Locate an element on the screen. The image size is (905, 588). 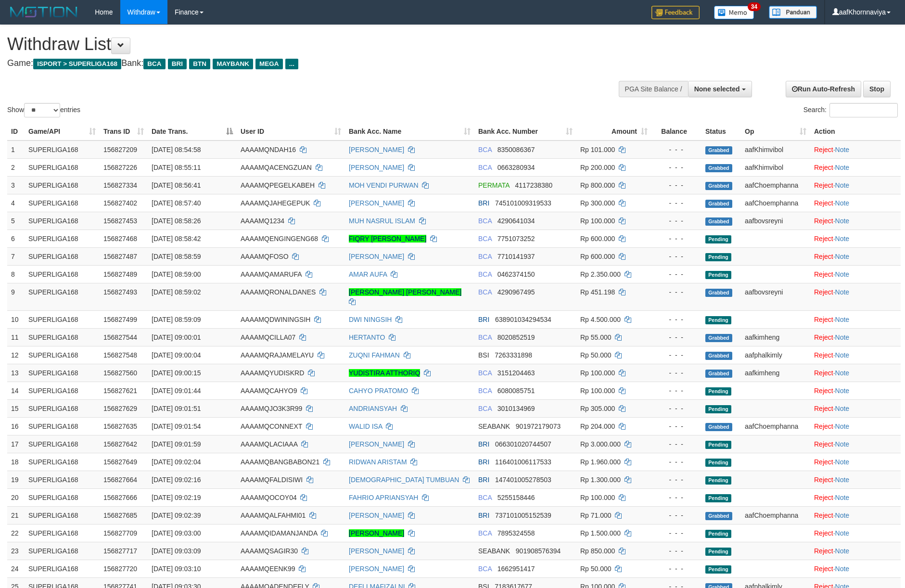
span: 156827621 is located at coordinates (120, 391).